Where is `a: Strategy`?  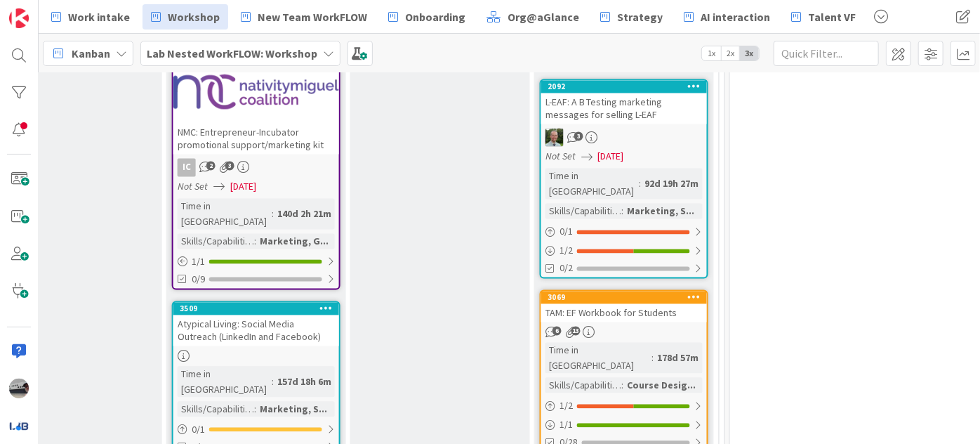 a: Strategy is located at coordinates (631, 17).